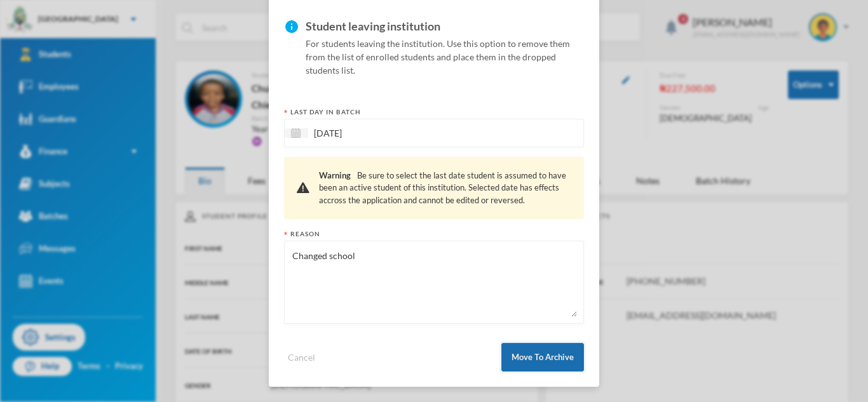  I want to click on button: Cancel, so click(301, 358).